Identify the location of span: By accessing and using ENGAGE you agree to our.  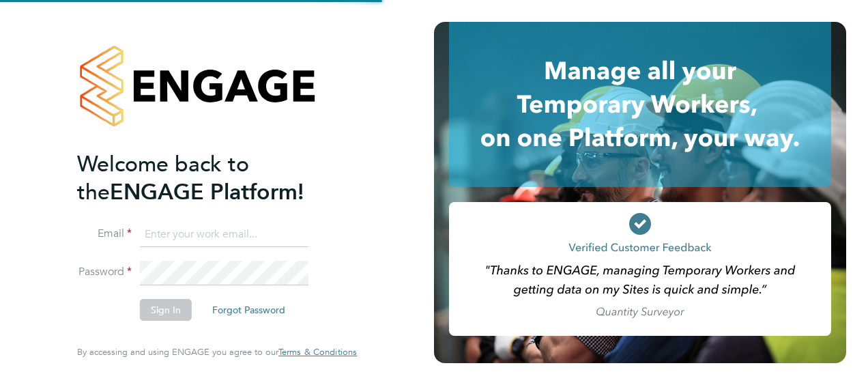
(217, 352).